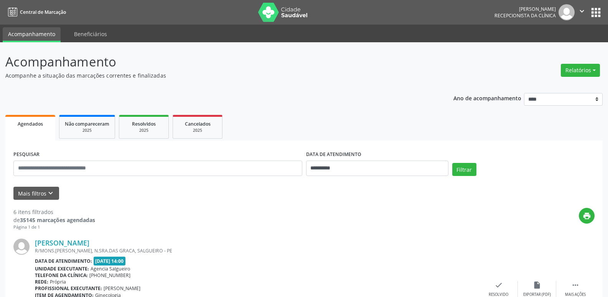 This screenshot has width=608, height=297. Describe the element at coordinates (62, 268) in the screenshot. I see `b: Unidade executante:` at that location.